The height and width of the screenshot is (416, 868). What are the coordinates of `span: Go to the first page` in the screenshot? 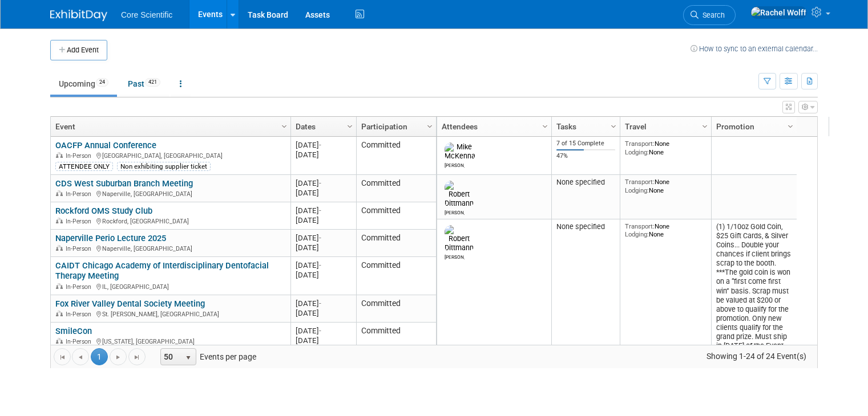 It's located at (62, 358).